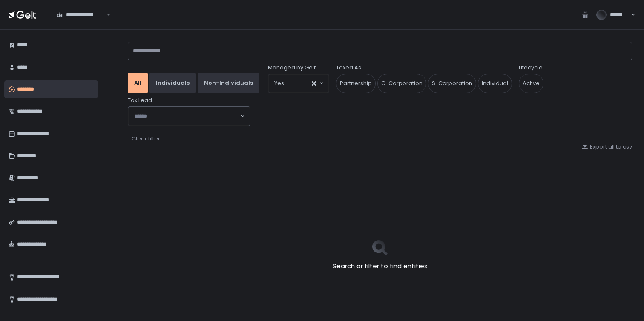  Describe the element at coordinates (314, 83) in the screenshot. I see `button: Clear Selected` at that location.